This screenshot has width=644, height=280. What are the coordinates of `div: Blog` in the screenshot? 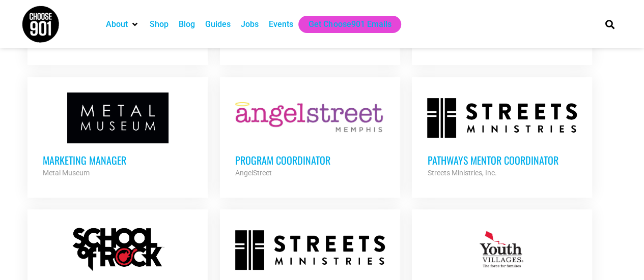 It's located at (187, 24).